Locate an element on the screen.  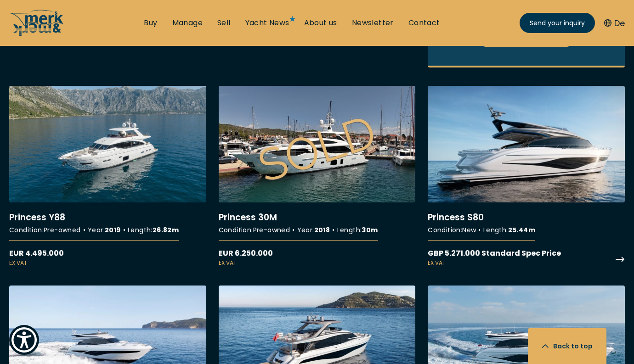
span: Send your inquiry is located at coordinates (558, 23).